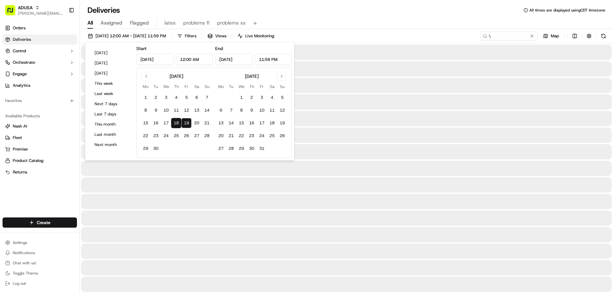  Describe the element at coordinates (221, 86) in the screenshot. I see `th: Monday` at that location.